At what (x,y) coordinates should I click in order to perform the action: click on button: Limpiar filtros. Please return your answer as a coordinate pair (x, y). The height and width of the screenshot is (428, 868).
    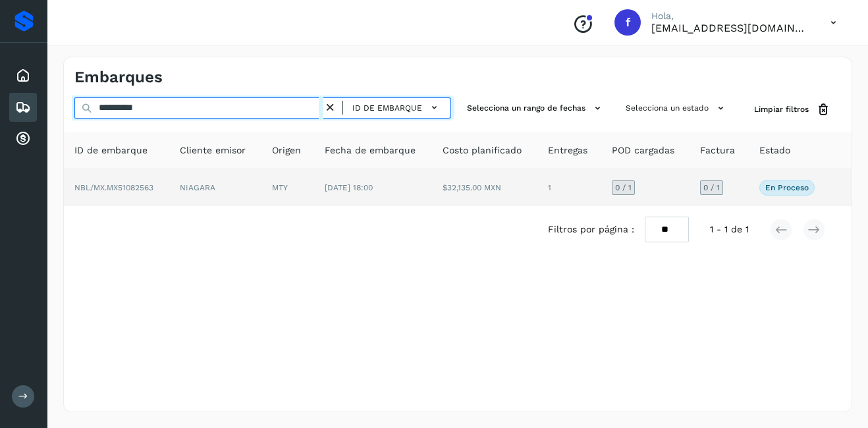
    Looking at the image, I should click on (792, 109).